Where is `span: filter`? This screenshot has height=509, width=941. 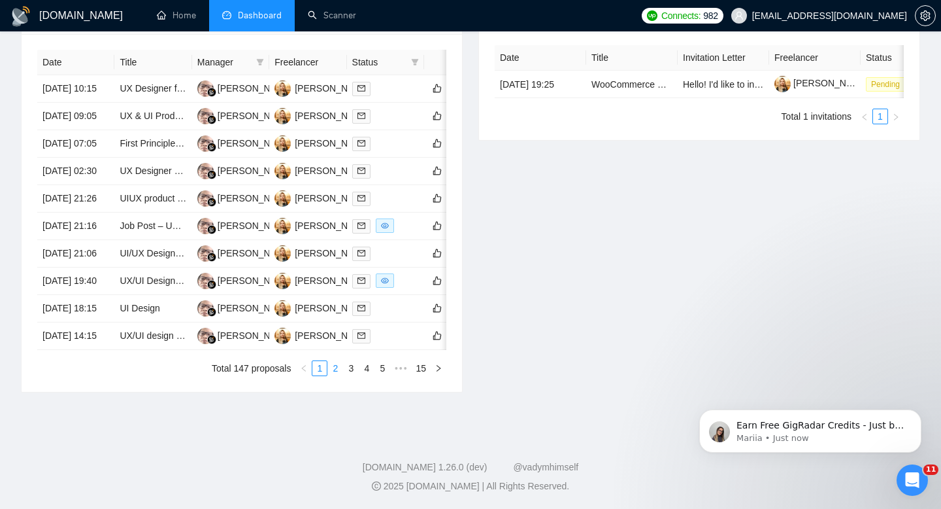
span: filter is located at coordinates (260, 62).